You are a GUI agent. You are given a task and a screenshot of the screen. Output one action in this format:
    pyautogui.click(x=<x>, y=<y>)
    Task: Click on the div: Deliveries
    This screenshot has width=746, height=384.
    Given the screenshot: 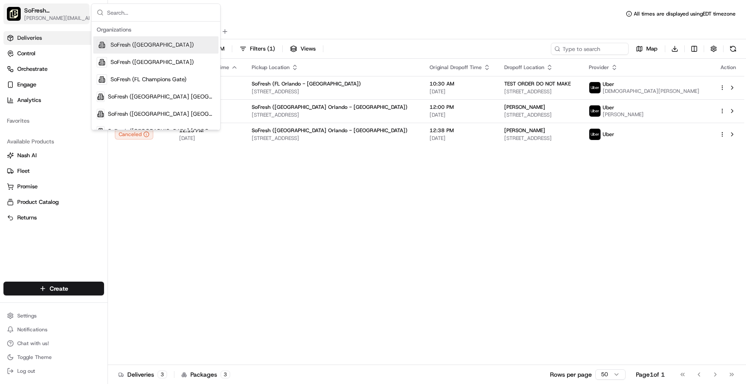 What is the action you would take?
    pyautogui.click(x=142, y=374)
    